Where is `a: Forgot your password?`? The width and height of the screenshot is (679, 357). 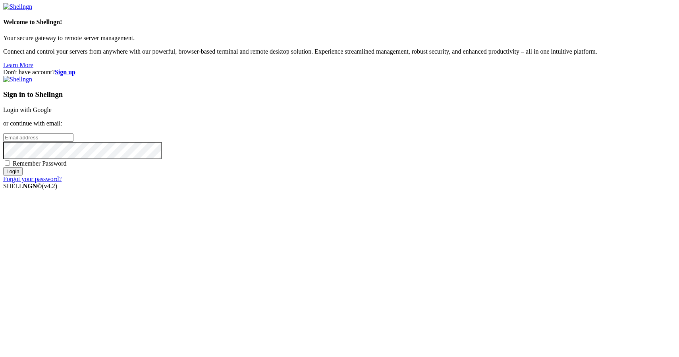
a: Forgot your password? is located at coordinates (32, 179).